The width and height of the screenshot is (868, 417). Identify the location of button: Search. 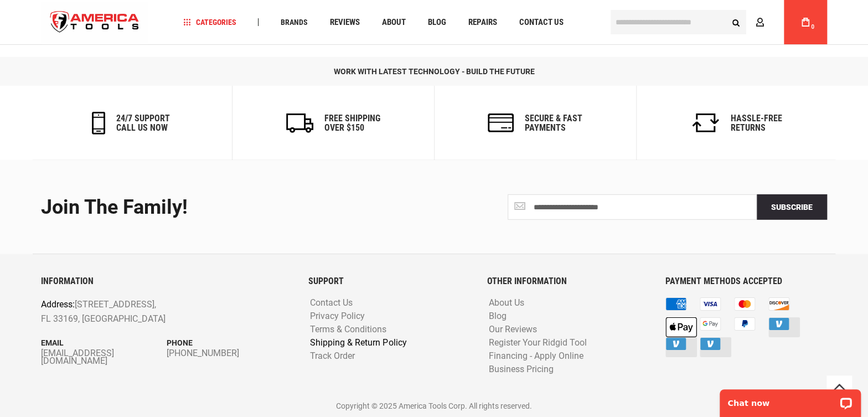
(735, 22).